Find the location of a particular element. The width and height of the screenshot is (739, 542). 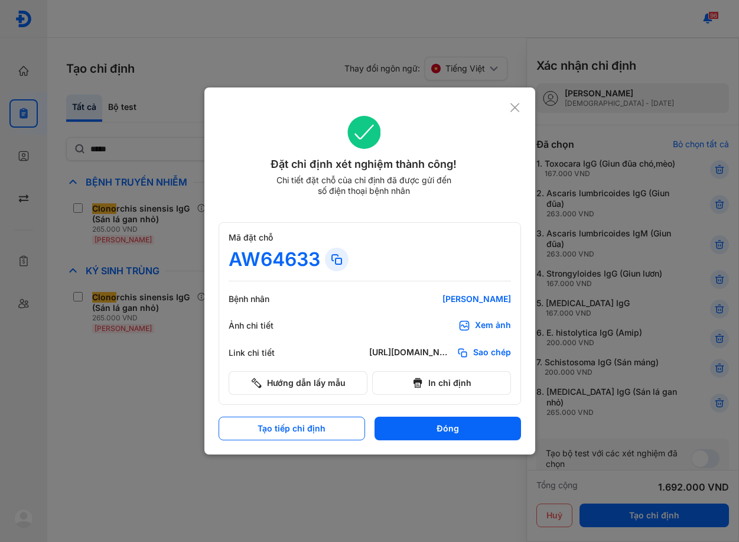

span: Sao chép is located at coordinates (492, 353).